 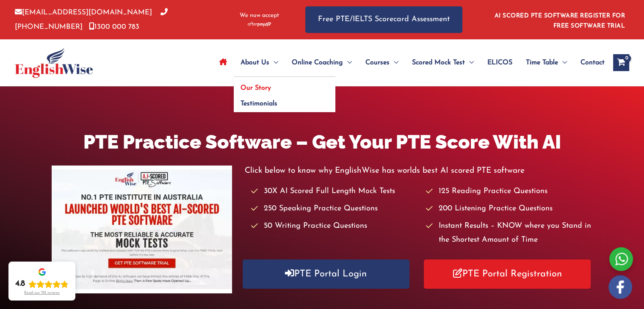 What do you see at coordinates (42, 284) in the screenshot?
I see `div: Rating: 4.8 out of 5` at bounding box center [42, 284].